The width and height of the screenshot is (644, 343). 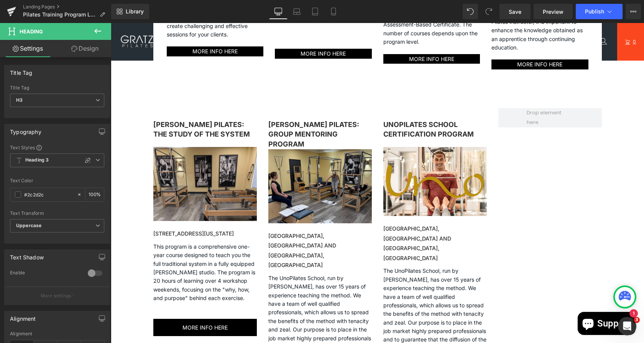 I want to click on p: More settings, so click(x=56, y=296).